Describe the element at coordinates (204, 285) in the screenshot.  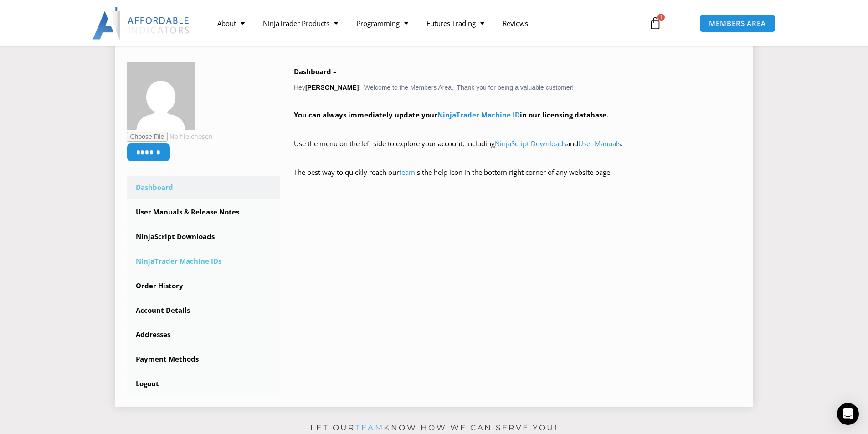
I see `nav: Account pages` at that location.